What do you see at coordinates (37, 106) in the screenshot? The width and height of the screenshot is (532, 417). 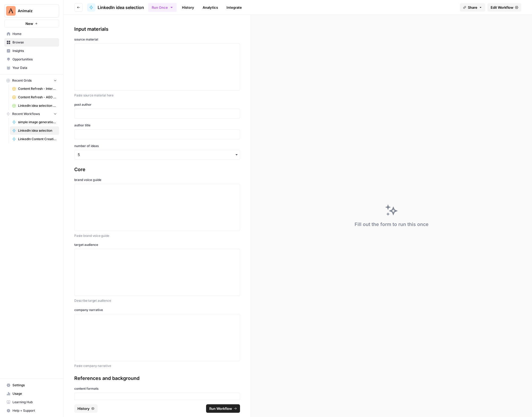 I see `span: LinkedIn idea selection Grid` at bounding box center [37, 106].